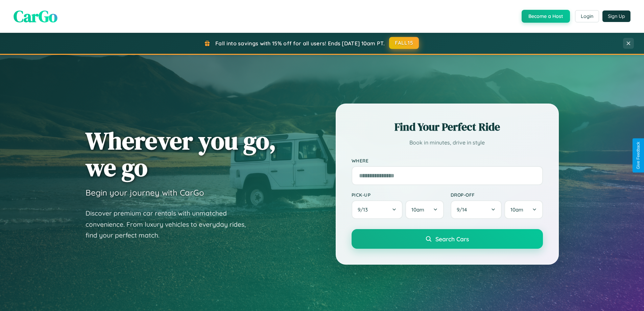 Image resolution: width=644 pixels, height=311 pixels. Describe the element at coordinates (452, 239) in the screenshot. I see `span: Search Cars` at that location.